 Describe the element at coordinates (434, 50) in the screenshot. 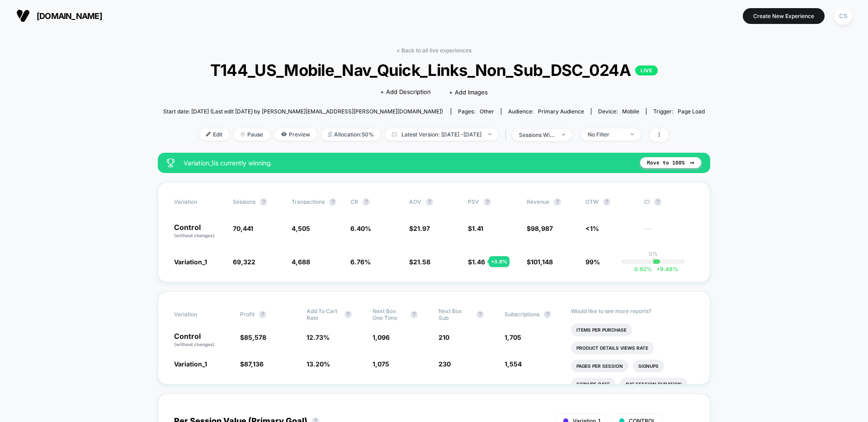

I see `a: < Back to all live experiences` at that location.